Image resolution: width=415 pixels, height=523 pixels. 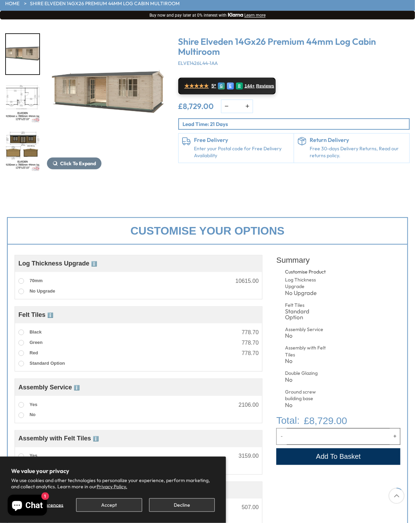 I want to click on div: Felt Tiles, so click(x=306, y=306).